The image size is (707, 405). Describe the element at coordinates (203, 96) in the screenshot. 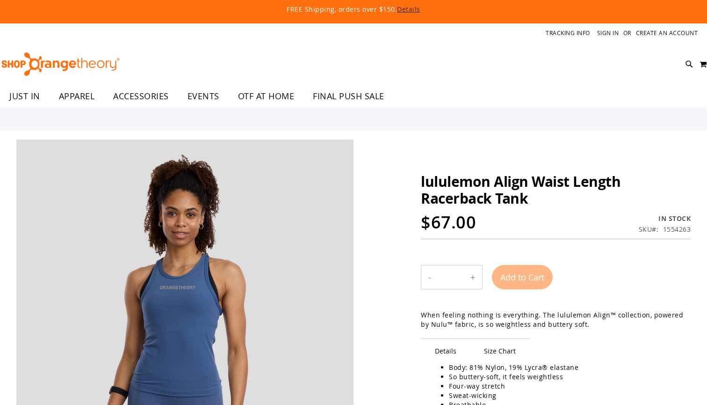

I see `span: EVENTS` at that location.